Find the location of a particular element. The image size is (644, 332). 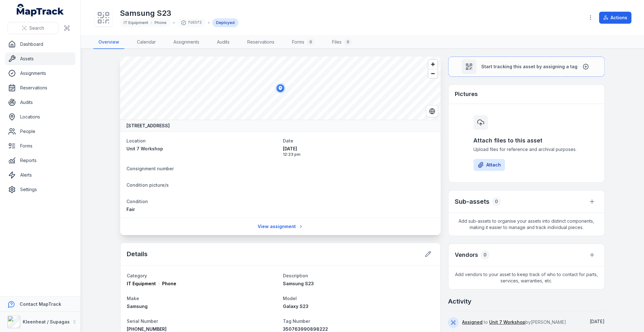

button: Actions is located at coordinates (615, 18).